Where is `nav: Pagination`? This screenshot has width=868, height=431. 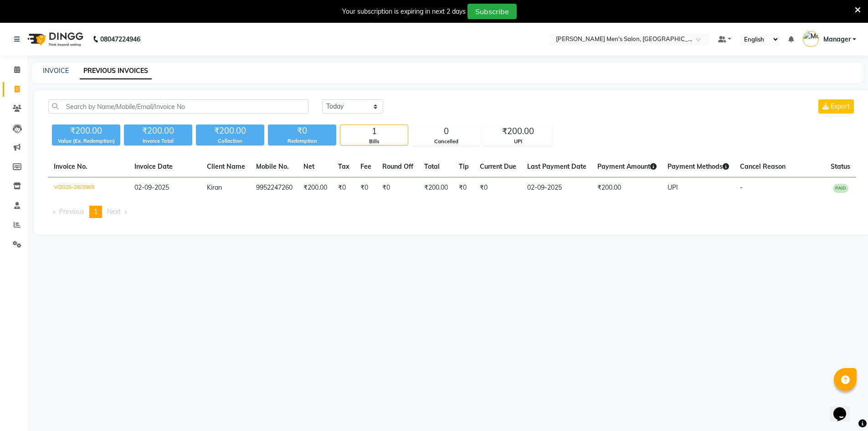
nav: Pagination is located at coordinates (452, 212).